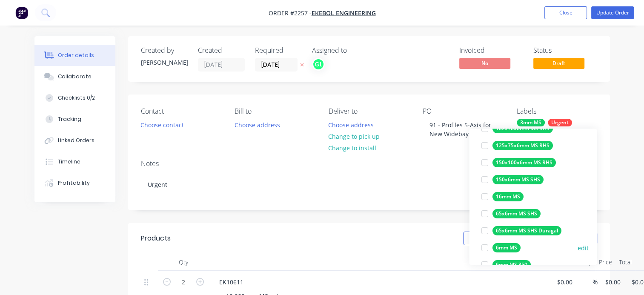 This screenshot has width=644, height=295. I want to click on button: 6mm MS, so click(501, 248).